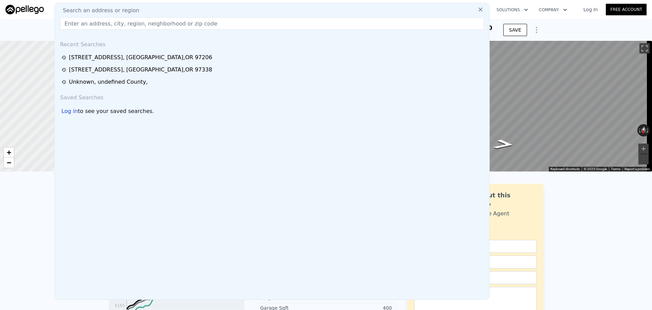  Describe the element at coordinates (537, 30) in the screenshot. I see `button: Show Options` at that location.